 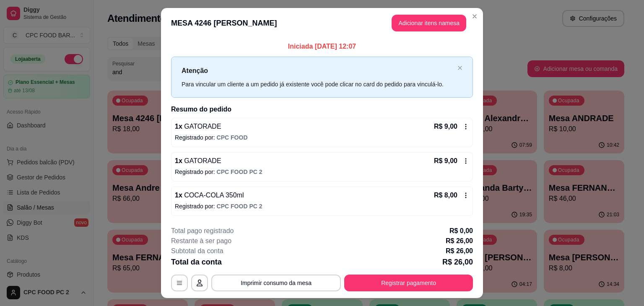 What do you see at coordinates (318, 71) in the screenshot?
I see `p: Atenção` at bounding box center [318, 71].